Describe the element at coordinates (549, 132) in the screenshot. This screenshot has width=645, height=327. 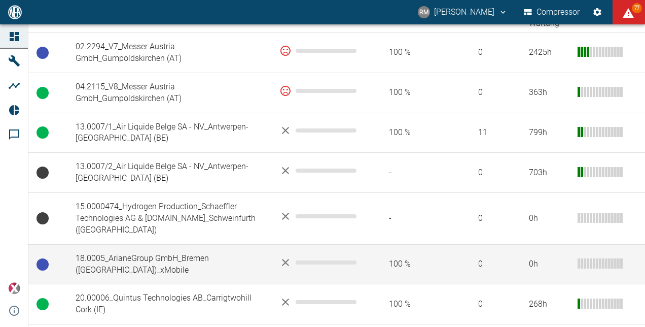
I see `div: 799 h` at that location.